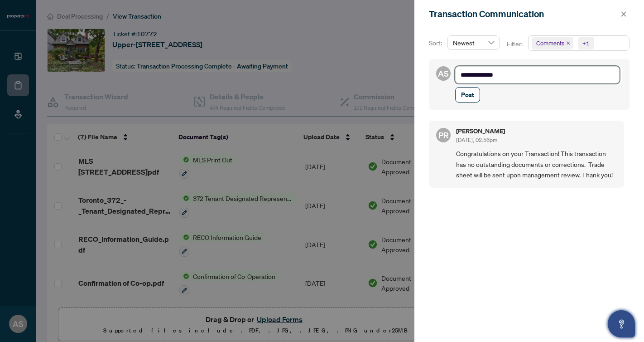  I want to click on span: Newest, so click(473, 43).